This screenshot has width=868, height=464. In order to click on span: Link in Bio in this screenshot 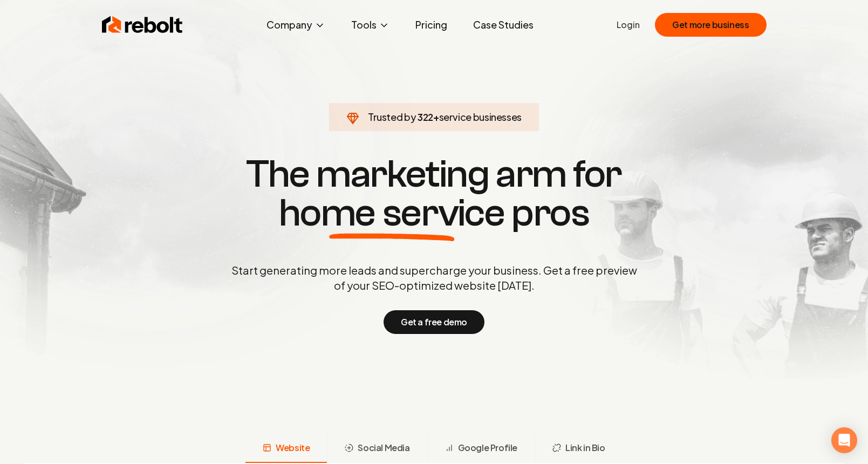, I will do `click(585, 448)`.